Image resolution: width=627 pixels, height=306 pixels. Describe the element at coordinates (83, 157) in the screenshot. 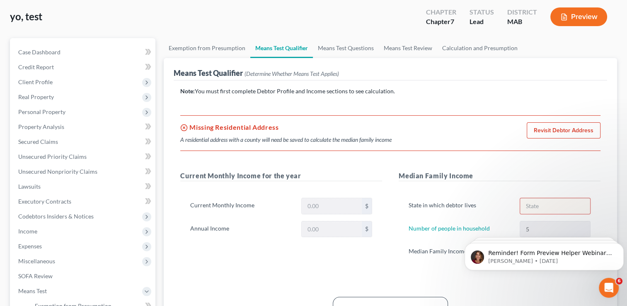

I see `a: Unsecured Priority Claims` at that location.